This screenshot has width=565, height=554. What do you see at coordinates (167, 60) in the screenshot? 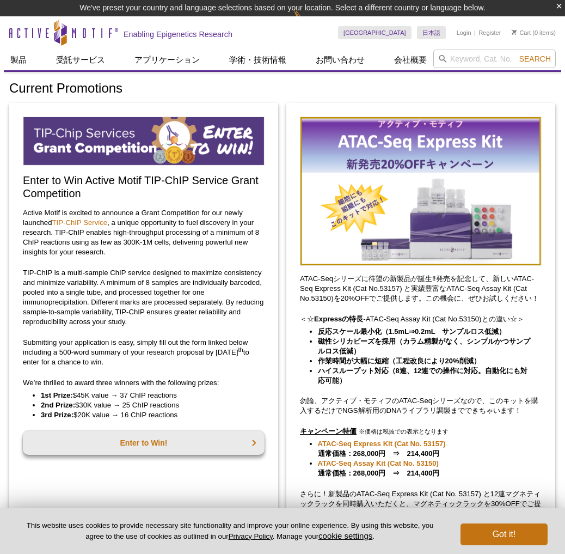
I see `a: アプリケーション` at bounding box center [167, 60].